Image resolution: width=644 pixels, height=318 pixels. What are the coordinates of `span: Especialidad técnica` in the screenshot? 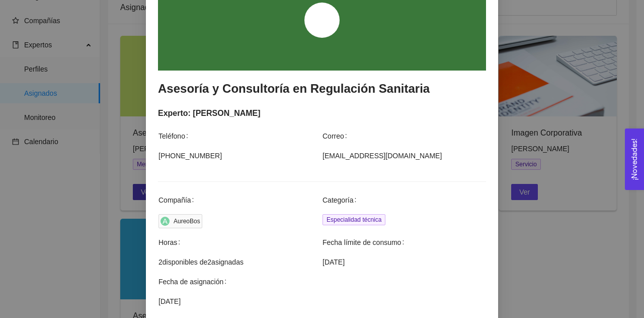 It's located at (354, 219).